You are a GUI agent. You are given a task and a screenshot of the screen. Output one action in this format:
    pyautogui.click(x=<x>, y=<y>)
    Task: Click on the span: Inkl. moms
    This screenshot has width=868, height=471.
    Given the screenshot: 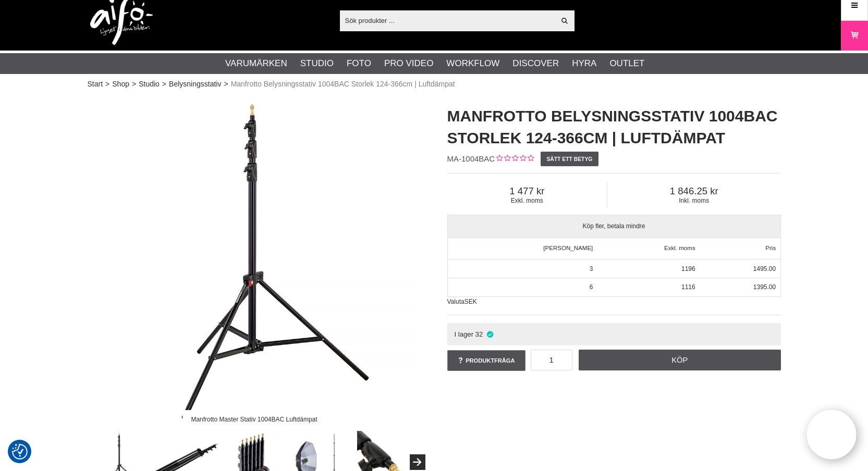 What is the action you would take?
    pyautogui.click(x=693, y=200)
    